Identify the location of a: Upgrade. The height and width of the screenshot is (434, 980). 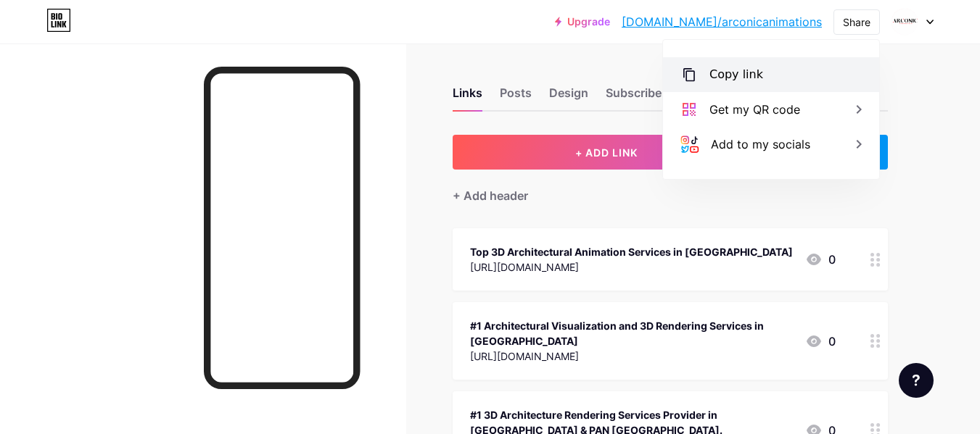
(582, 22).